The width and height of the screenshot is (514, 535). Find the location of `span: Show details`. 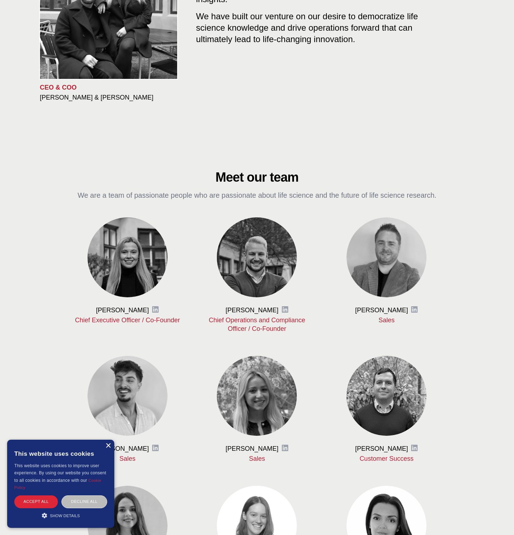

span: Show details is located at coordinates (65, 516).